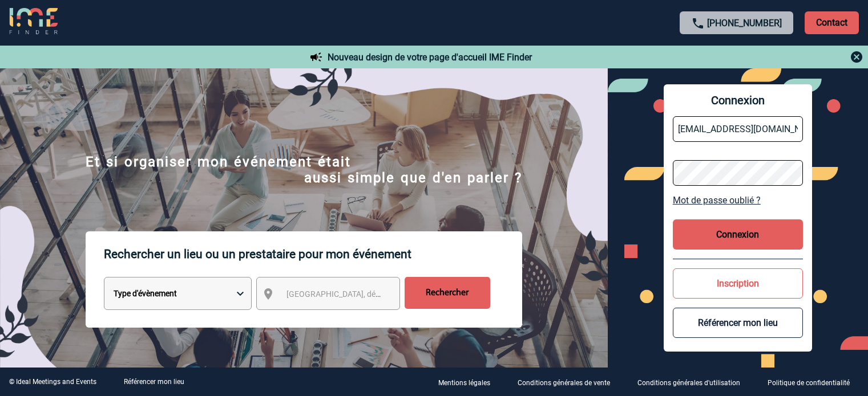 The image size is (868, 396). Describe the element at coordinates (738, 322) in the screenshot. I see `button: Référencer mon lieu` at that location.